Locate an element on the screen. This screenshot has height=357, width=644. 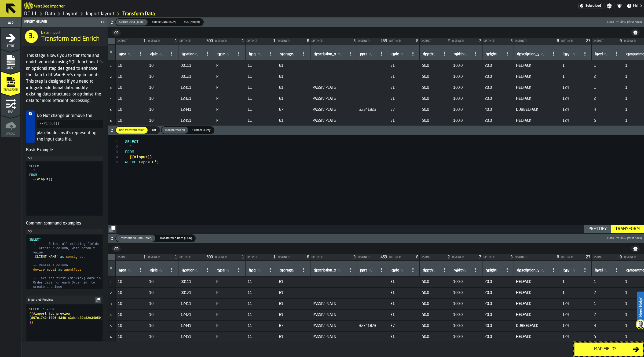
div: Prettify is located at coordinates (597, 229).